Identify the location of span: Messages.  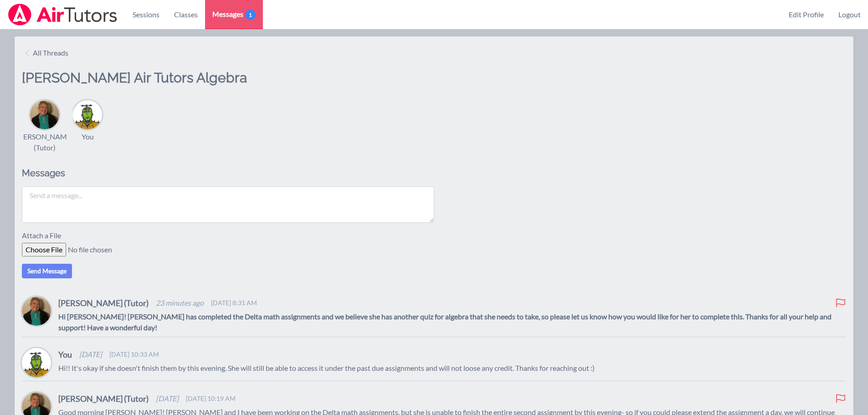
(234, 14).